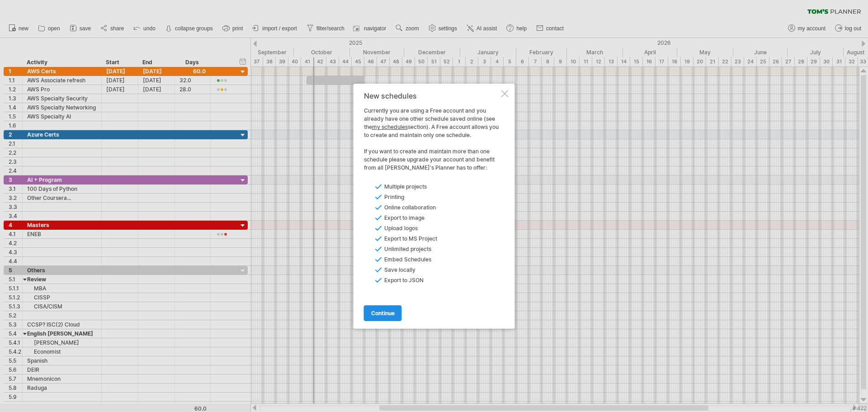 This screenshot has width=868, height=412. I want to click on li: Export to MS Project, so click(421, 239).